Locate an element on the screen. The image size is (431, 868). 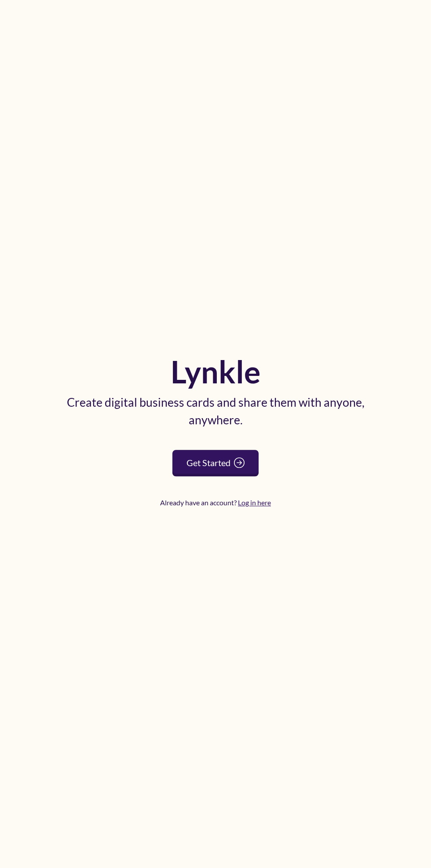
p: Already have an account? is located at coordinates (216, 503).